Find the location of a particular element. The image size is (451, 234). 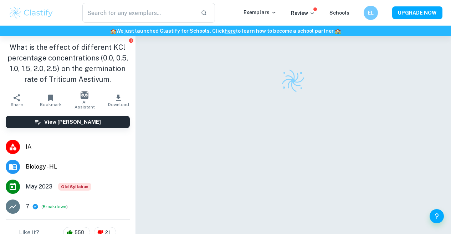

span: Share is located at coordinates (17, 105).